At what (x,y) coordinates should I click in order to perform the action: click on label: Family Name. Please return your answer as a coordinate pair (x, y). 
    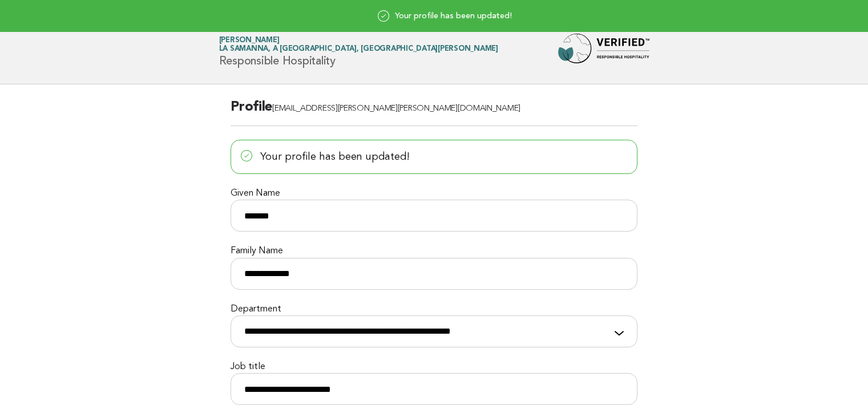
    Looking at the image, I should click on (434, 251).